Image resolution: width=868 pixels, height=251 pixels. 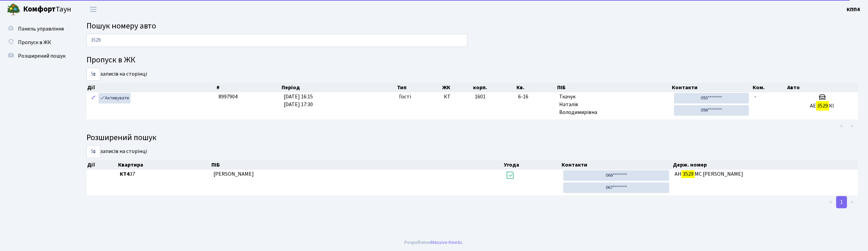 I want to click on a: Редагувати, so click(x=93, y=98).